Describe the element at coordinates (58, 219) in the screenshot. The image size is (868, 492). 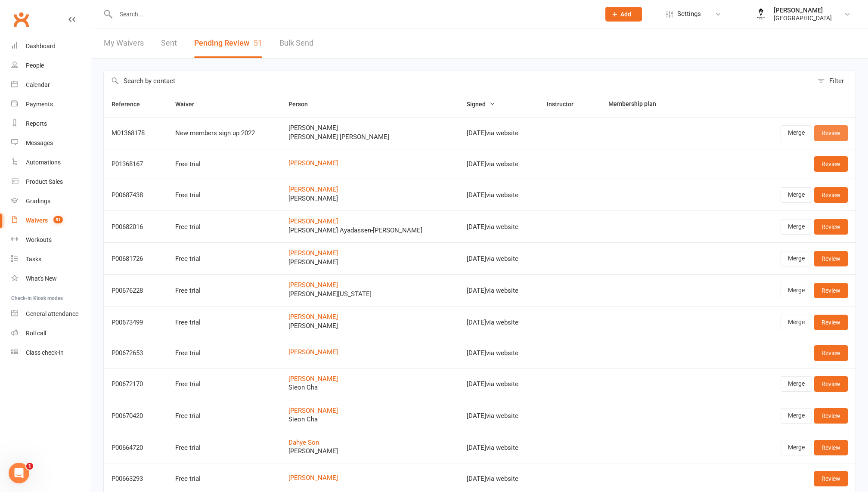
I see `span: 51` at that location.